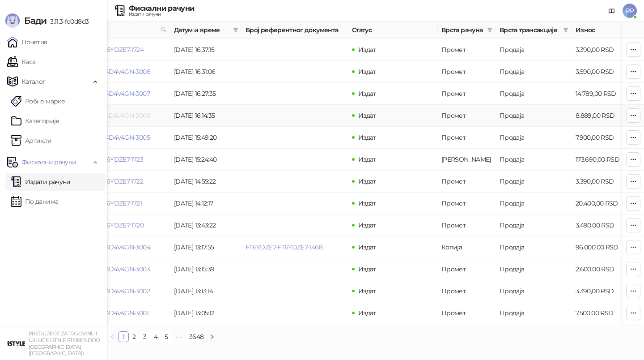 The height and width of the screenshot is (360, 644). What do you see at coordinates (123, 337) in the screenshot?
I see `li: 1` at bounding box center [123, 337].